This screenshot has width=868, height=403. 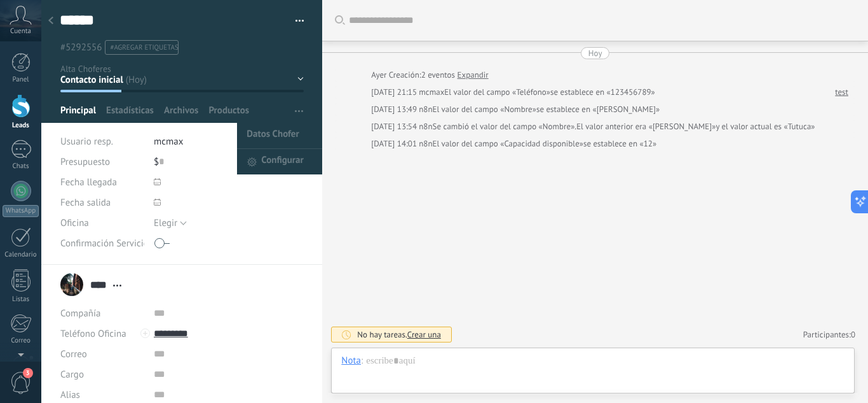 I want to click on span: Estadísticas, so click(x=130, y=113).